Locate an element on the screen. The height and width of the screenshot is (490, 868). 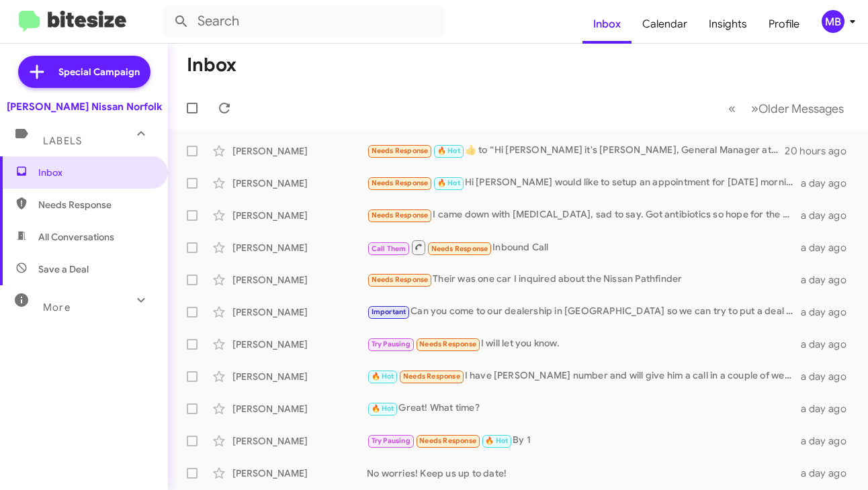
span: Important is located at coordinates (389, 311).